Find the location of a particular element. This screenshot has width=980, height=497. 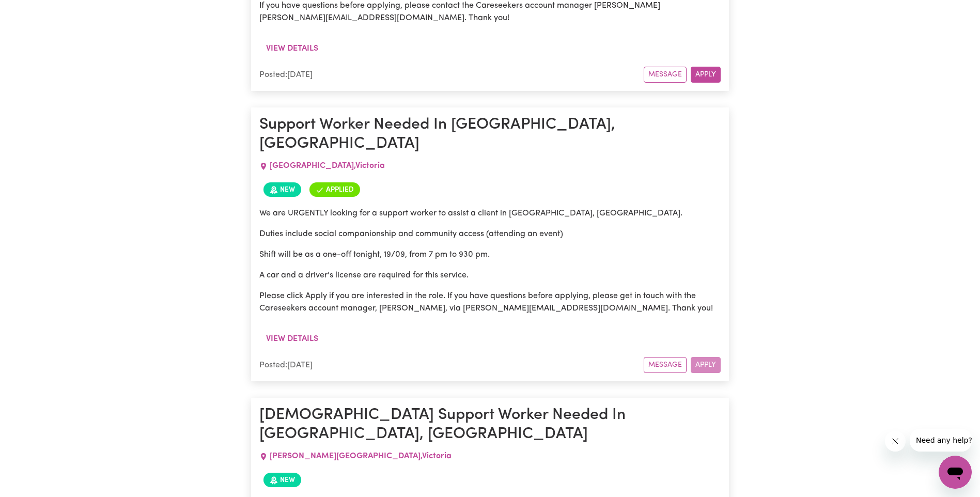

span: You've applied for this job is located at coordinates (335, 190).